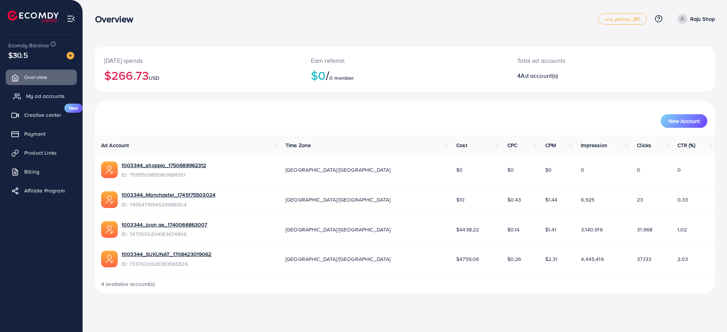  Describe the element at coordinates (164, 165) in the screenshot. I see `a: 1003344_shoppio_1750688962312` at that location.